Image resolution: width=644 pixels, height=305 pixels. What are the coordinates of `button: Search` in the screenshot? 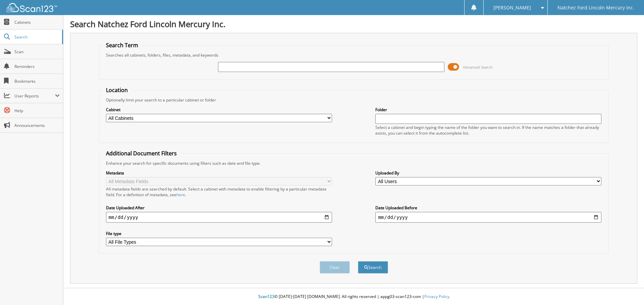 It's located at (373, 267).